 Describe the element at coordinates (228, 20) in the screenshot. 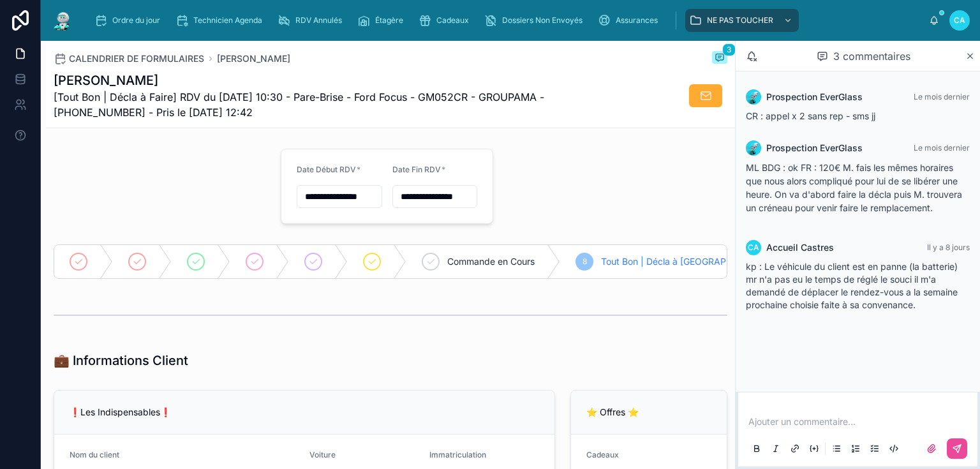

I see `font: Technicien Agenda` at that location.